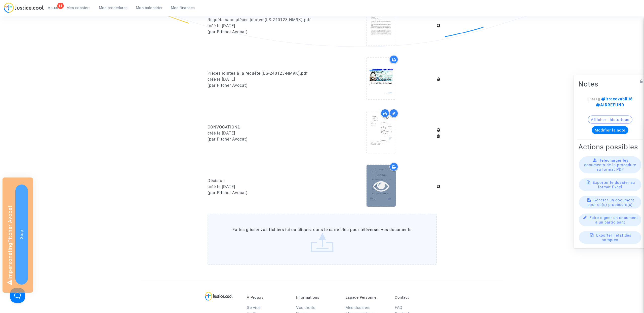 The width and height of the screenshot is (644, 313). What do you see at coordinates (18, 235) in the screenshot?
I see `div: Impersonating` at bounding box center [18, 235].